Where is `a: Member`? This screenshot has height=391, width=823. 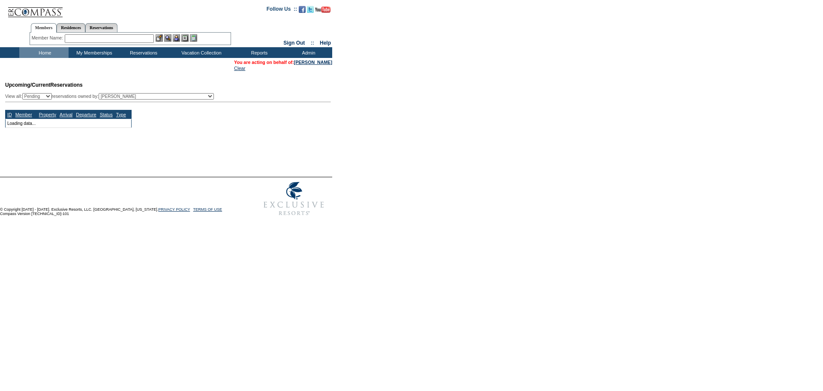
a: Member is located at coordinates (24, 115).